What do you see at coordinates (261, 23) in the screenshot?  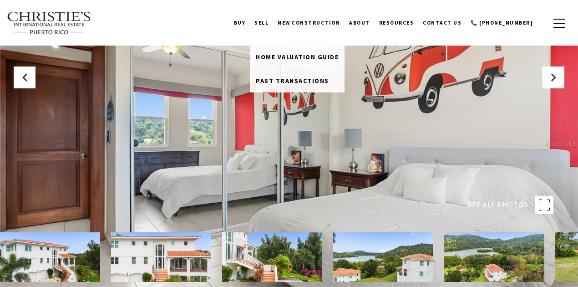 I see `a: SELL` at bounding box center [261, 23].